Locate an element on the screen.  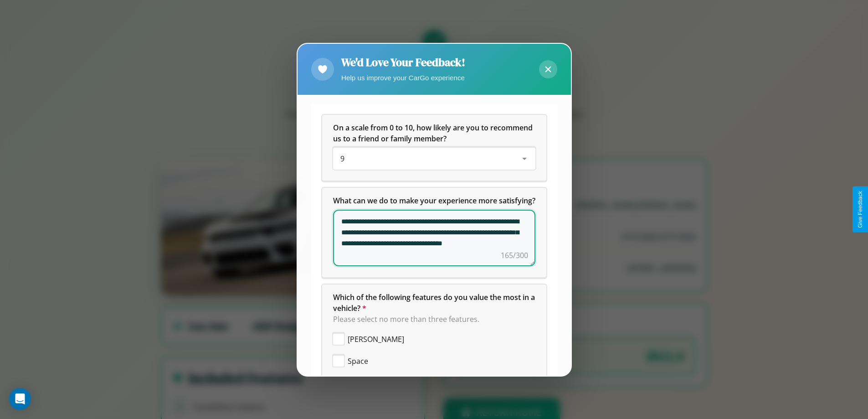
span: Please select no more than three features. is located at coordinates (406, 318).